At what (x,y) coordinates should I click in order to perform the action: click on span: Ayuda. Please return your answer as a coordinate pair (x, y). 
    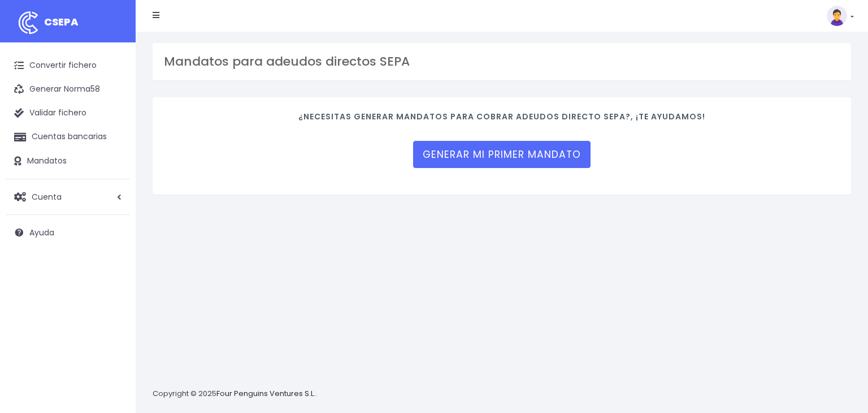
    Looking at the image, I should click on (42, 232).